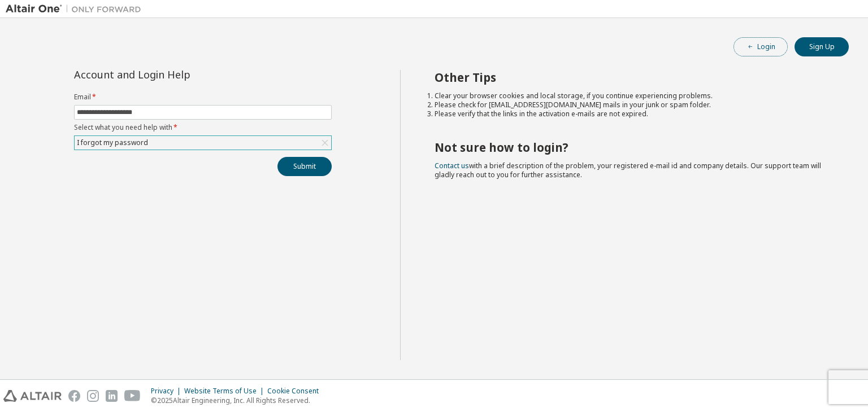  Describe the element at coordinates (452, 165) in the screenshot. I see `a: Contact us` at that location.